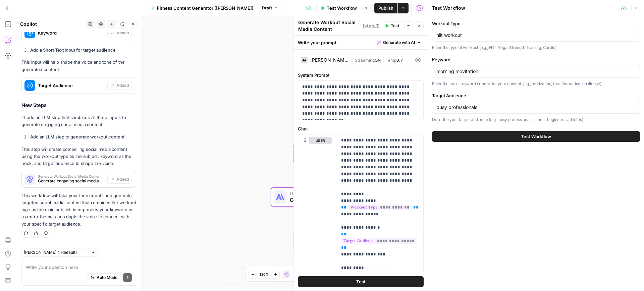  What do you see at coordinates (536, 60) in the screenshot?
I see `label: Keyword` at bounding box center [536, 60].